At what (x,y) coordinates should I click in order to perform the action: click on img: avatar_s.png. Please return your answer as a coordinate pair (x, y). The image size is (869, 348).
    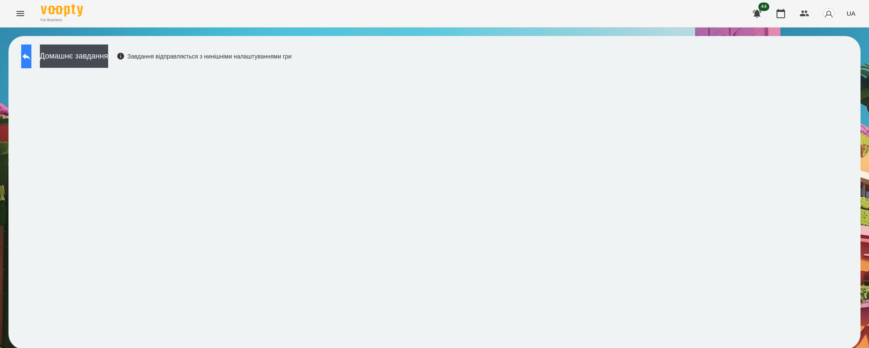
    Looking at the image, I should click on (829, 14).